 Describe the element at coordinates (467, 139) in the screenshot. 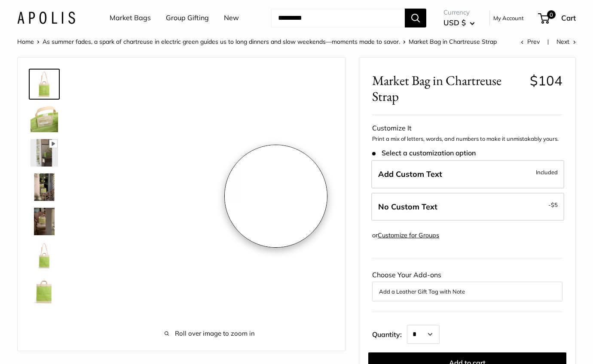

I see `p: Print a mix of letters, words, and numbers to make it unmistakably yours.` at that location.